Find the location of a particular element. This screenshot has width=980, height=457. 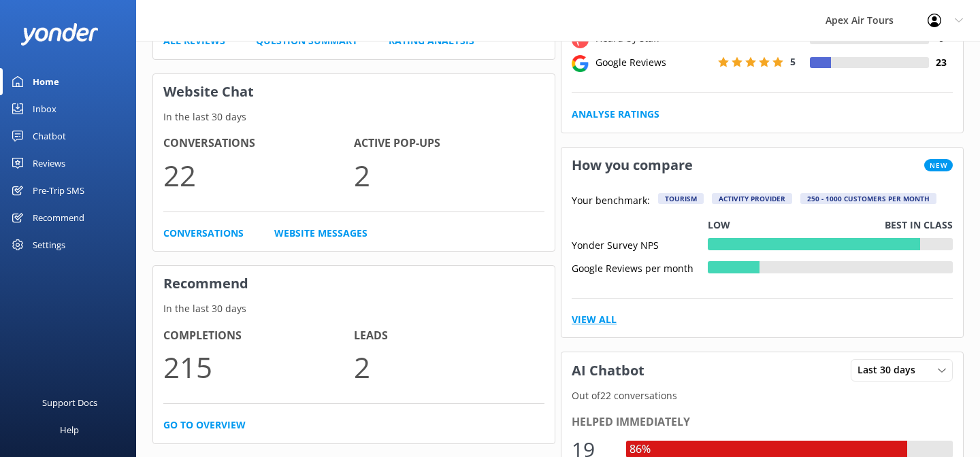

div: Recommend is located at coordinates (58, 218).